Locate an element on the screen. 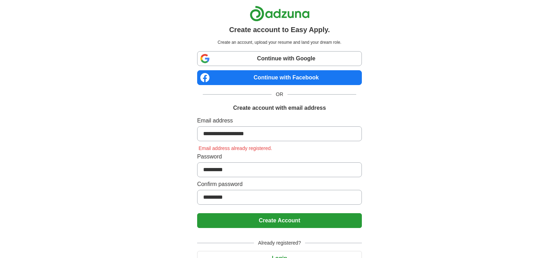 This screenshot has width=559, height=258. a: Continue with Facebook is located at coordinates (279, 78).